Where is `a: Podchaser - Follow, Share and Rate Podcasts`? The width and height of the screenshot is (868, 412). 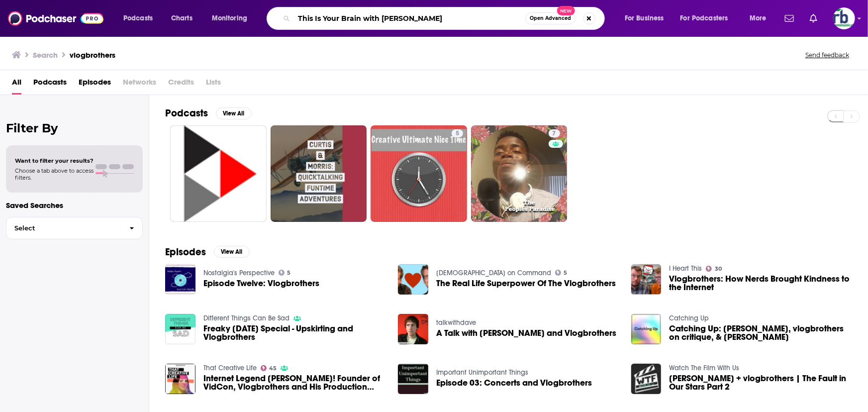
a: Podchaser - Follow, Share and Rate Podcasts is located at coordinates (56, 18).